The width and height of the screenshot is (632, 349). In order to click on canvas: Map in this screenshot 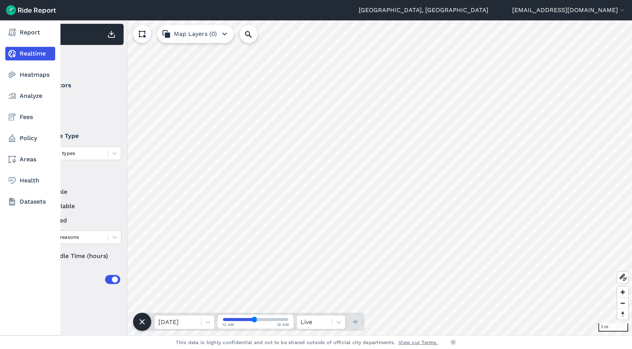, I will do `click(328, 178)`.